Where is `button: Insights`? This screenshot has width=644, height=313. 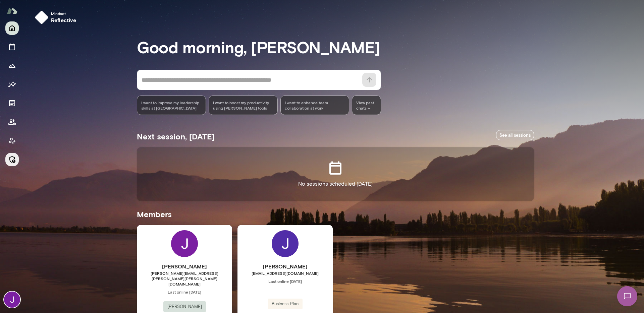
button: Insights is located at coordinates (12, 85).